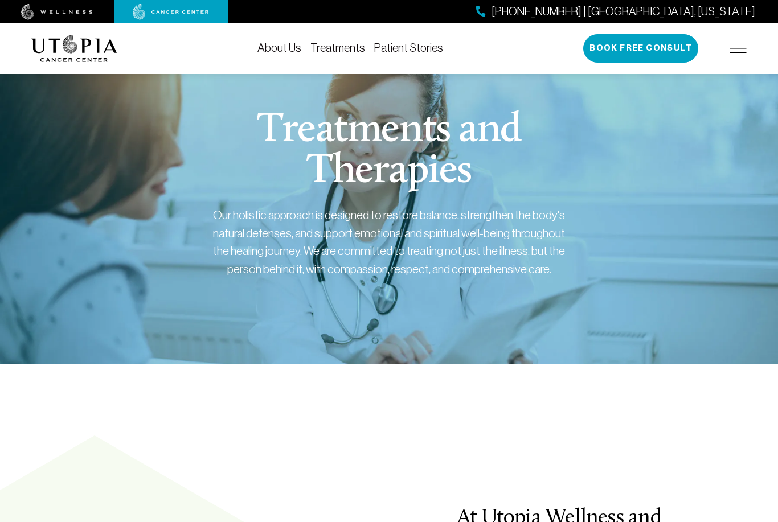  Describe the element at coordinates (279, 48) in the screenshot. I see `a: About Us` at that location.